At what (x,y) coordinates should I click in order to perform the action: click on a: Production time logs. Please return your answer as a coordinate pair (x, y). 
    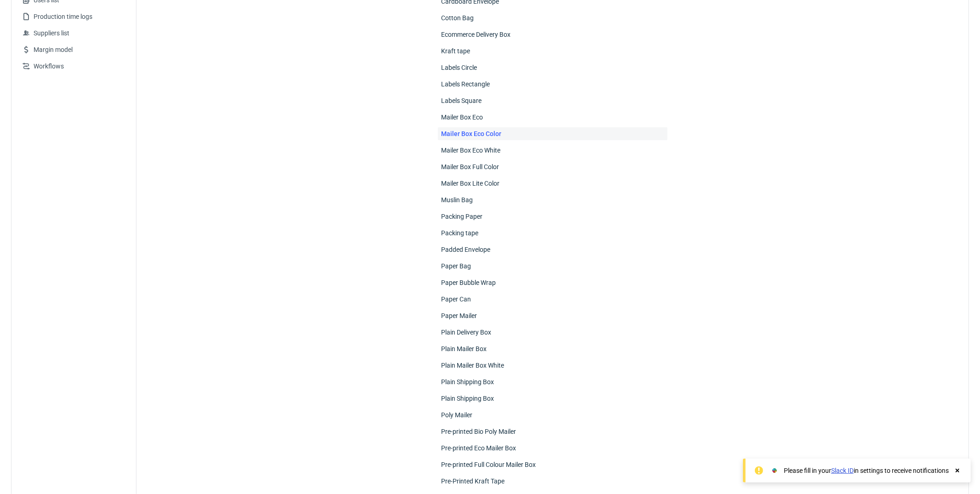
    Looking at the image, I should click on (73, 16).